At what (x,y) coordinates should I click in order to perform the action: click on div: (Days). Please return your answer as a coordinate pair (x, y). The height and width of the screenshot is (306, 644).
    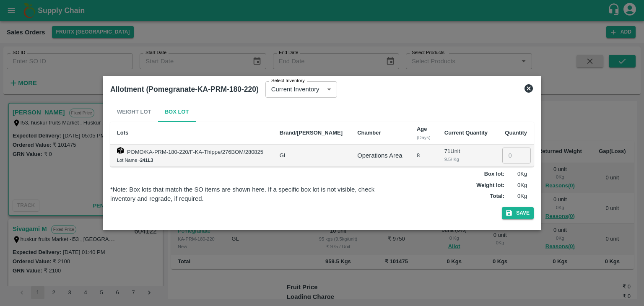
    Looking at the image, I should click on (424, 138).